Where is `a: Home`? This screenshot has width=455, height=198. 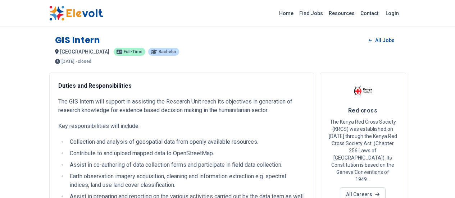 a: Home is located at coordinates (286, 13).